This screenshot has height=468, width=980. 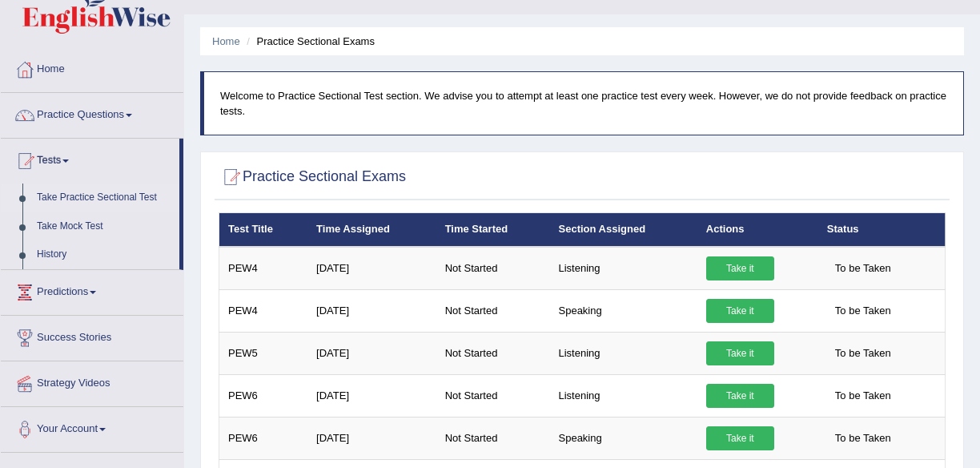 What do you see at coordinates (90, 159) in the screenshot?
I see `a: Tests` at bounding box center [90, 159].